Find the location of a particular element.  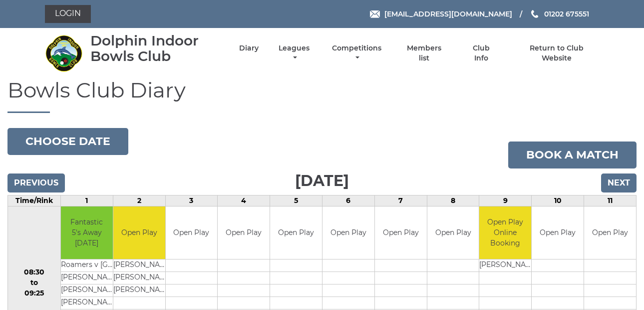

a: Leagues is located at coordinates (294, 53).